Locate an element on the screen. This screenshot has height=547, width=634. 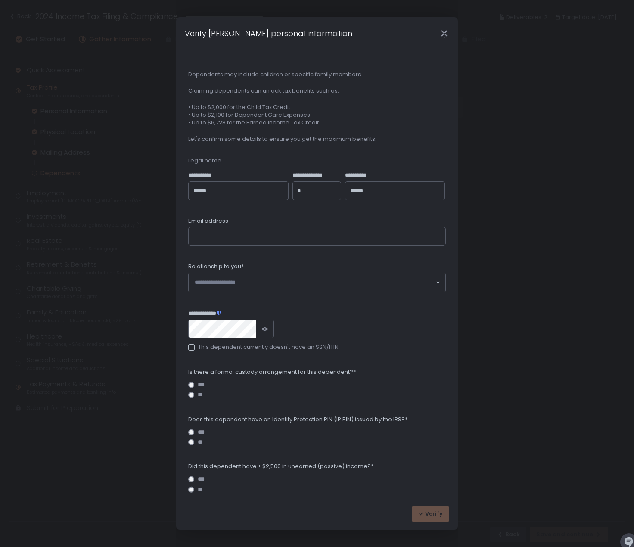
span: Let's confirm some details to ensure you get the maximum benefits. is located at coordinates (317, 139).